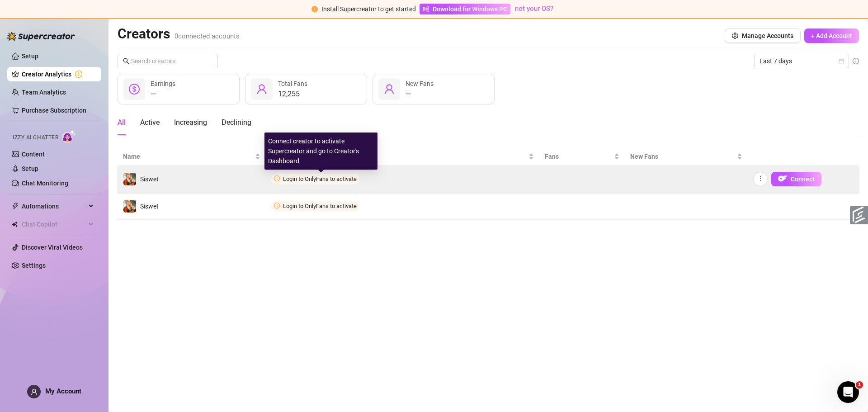  What do you see at coordinates (122, 123) in the screenshot?
I see `div: All` at bounding box center [122, 123].